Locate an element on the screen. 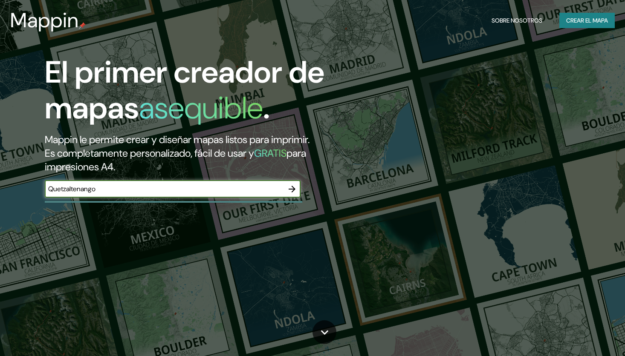 This screenshot has height=356, width=625. button: Crear el mapa is located at coordinates (587, 20).